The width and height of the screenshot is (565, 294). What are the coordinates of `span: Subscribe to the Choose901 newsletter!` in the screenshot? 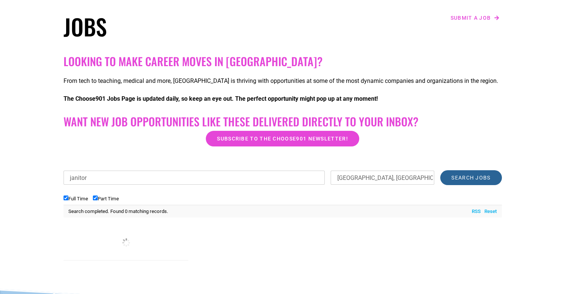 It's located at (282, 138).